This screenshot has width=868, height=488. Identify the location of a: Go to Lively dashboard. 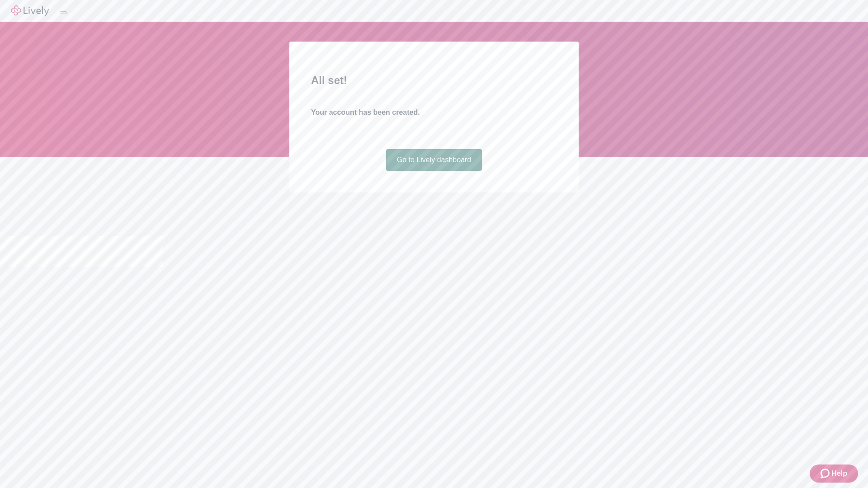
(434, 160).